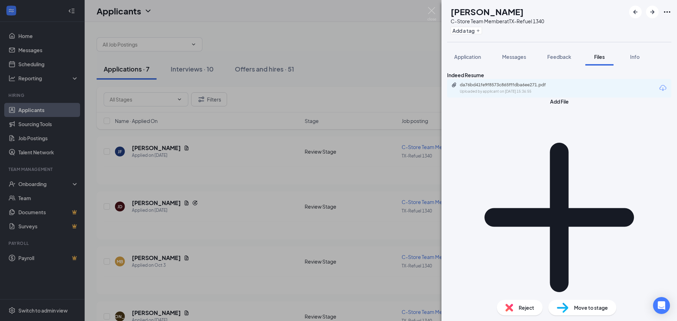 The height and width of the screenshot is (321, 677). I want to click on svg: Plus, so click(478, 31).